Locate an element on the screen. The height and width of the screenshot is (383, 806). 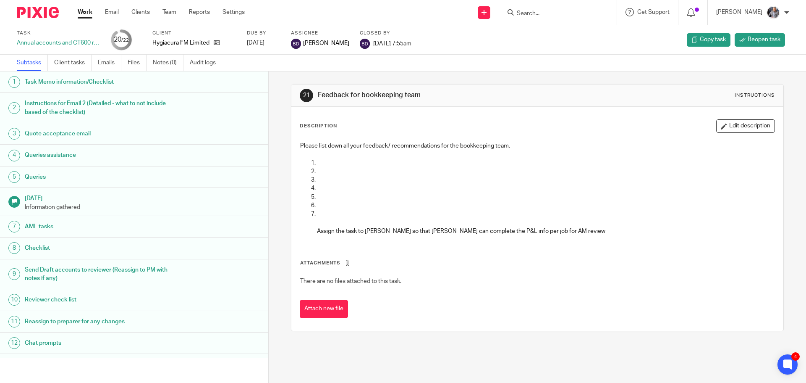
h1: AML tasks is located at coordinates (103, 226).